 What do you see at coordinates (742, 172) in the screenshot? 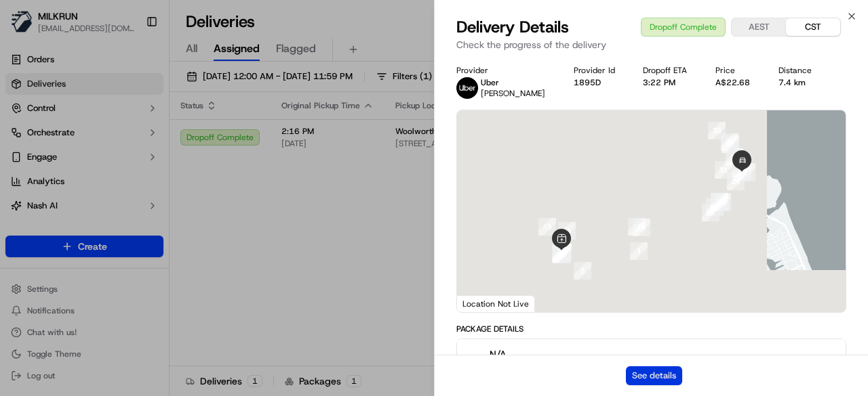
I see `div: 32` at bounding box center [742, 172].